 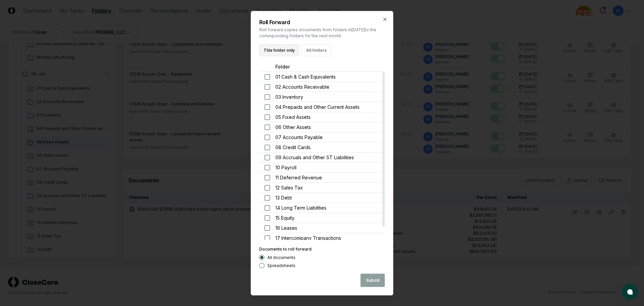 I want to click on label: Spreadsheets, so click(x=282, y=265).